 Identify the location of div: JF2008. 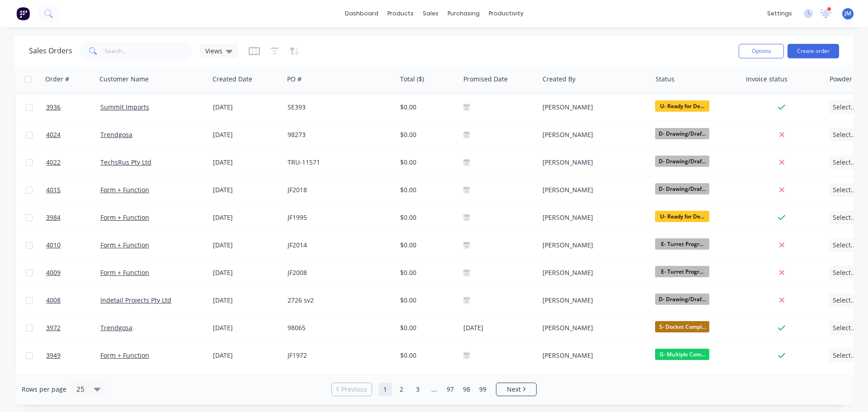
(338, 272).